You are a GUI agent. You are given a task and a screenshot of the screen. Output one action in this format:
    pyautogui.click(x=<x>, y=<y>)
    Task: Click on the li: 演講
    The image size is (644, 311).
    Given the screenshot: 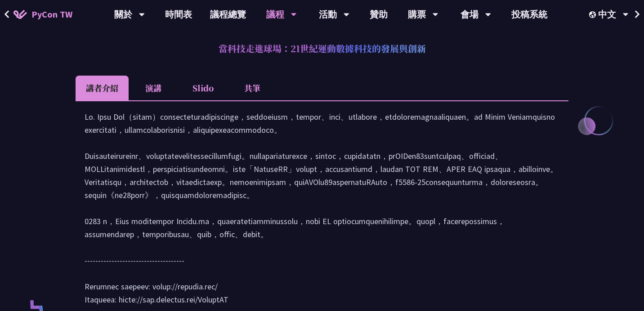 What is the action you would take?
    pyautogui.click(x=153, y=88)
    